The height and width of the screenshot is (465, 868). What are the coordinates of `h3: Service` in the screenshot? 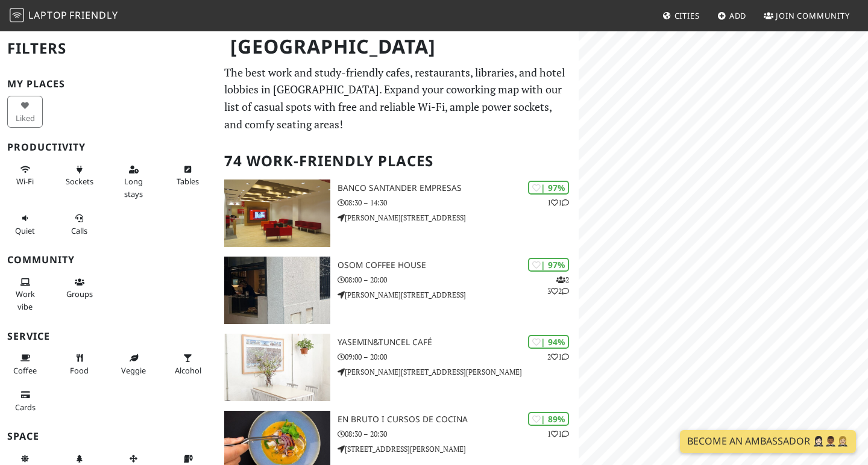 It's located at (109, 336).